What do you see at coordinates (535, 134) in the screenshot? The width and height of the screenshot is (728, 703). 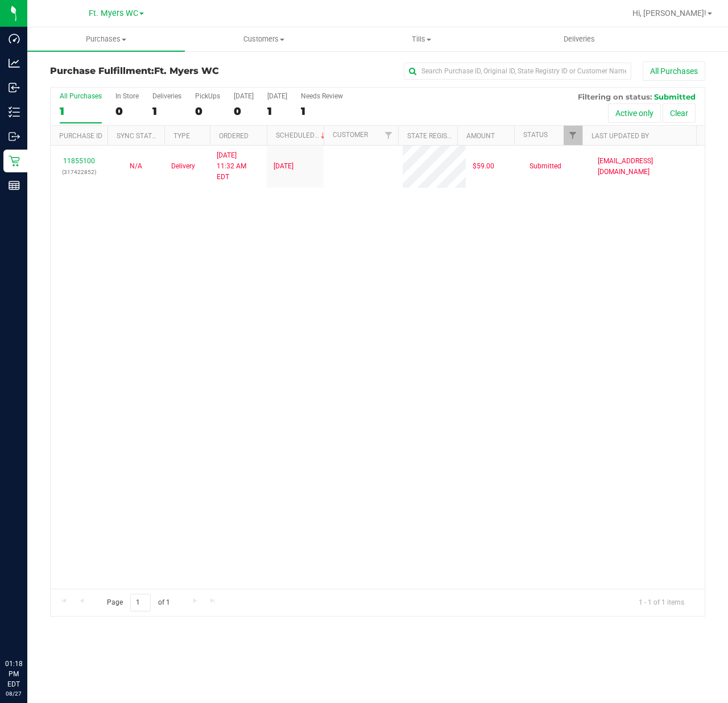 I see `a: Status` at bounding box center [535, 134].